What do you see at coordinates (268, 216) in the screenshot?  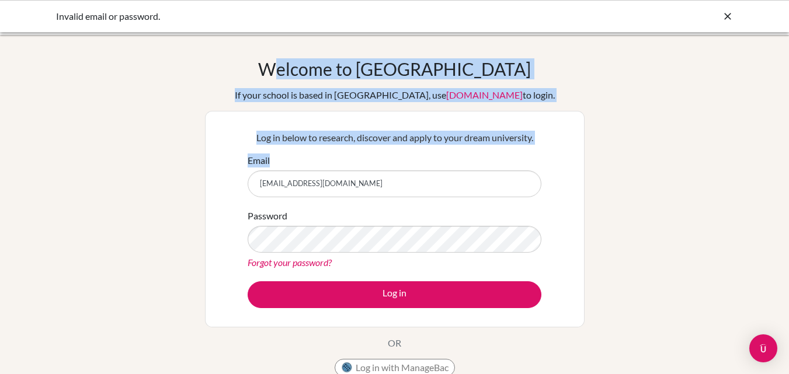 I see `label: Password` at bounding box center [268, 216].